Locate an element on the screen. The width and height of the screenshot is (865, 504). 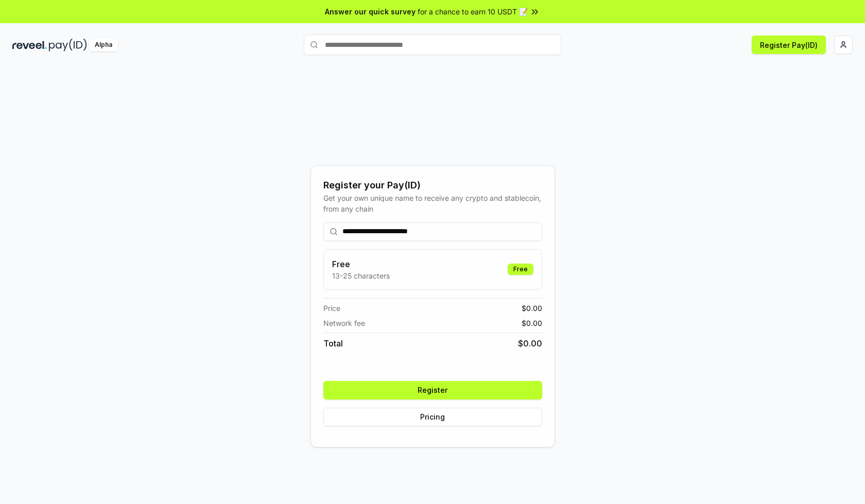
p: 13-25 characters is located at coordinates (361, 276).